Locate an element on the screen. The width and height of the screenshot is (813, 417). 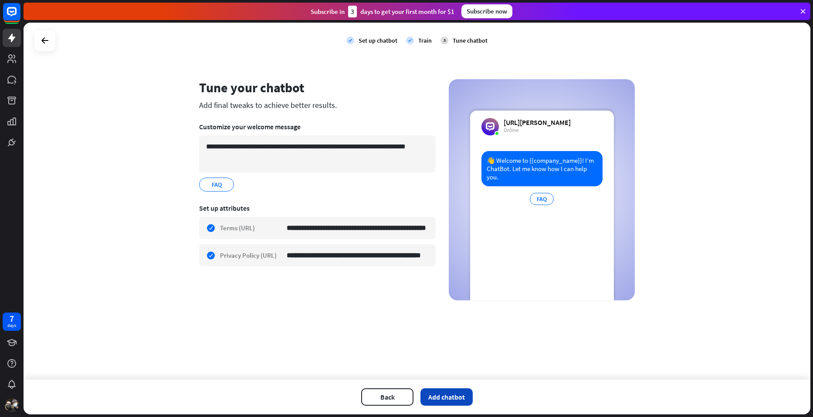
div: Train is located at coordinates (425, 40).